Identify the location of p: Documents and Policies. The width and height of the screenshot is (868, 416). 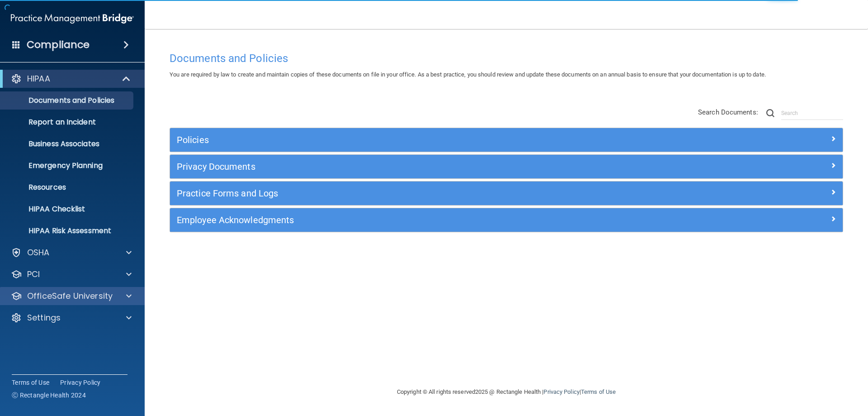
(68, 100).